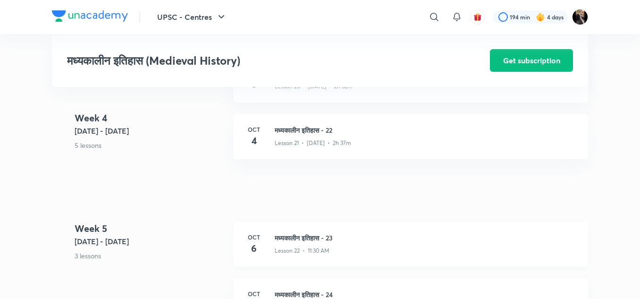  I want to click on p: 3 lessons, so click(150, 255).